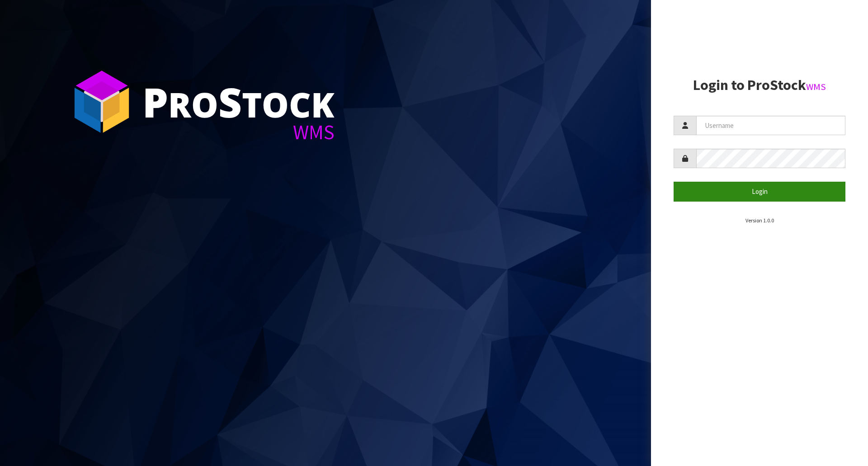 The height and width of the screenshot is (466, 868). I want to click on small: WMS, so click(816, 86).